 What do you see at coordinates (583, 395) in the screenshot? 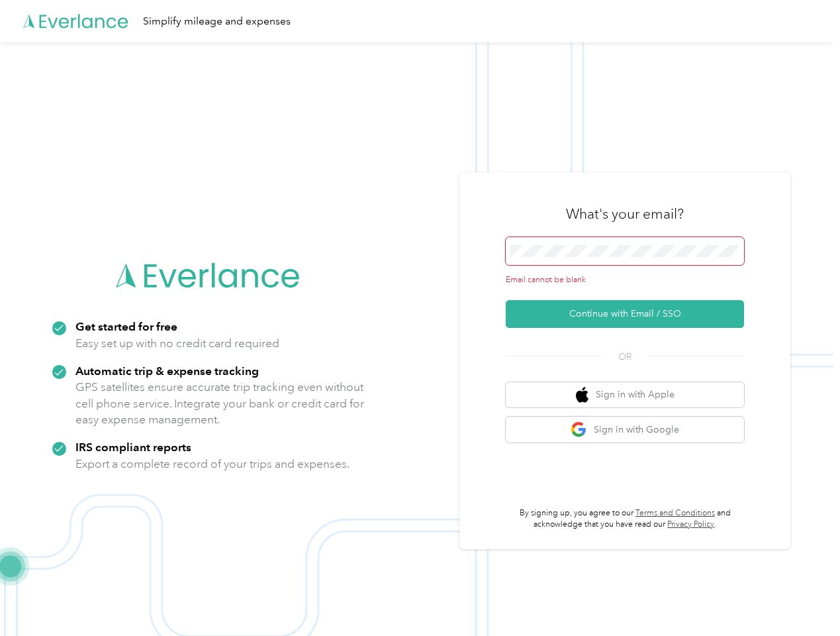
I see `img: apple logo` at bounding box center [583, 395].